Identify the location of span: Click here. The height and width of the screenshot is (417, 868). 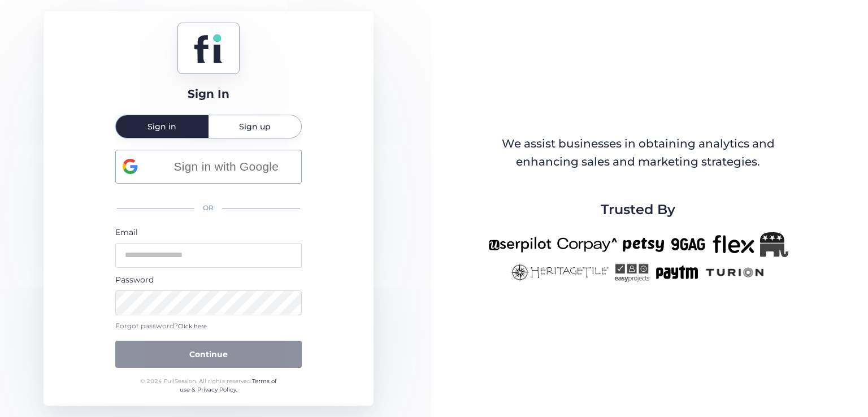
(192, 326).